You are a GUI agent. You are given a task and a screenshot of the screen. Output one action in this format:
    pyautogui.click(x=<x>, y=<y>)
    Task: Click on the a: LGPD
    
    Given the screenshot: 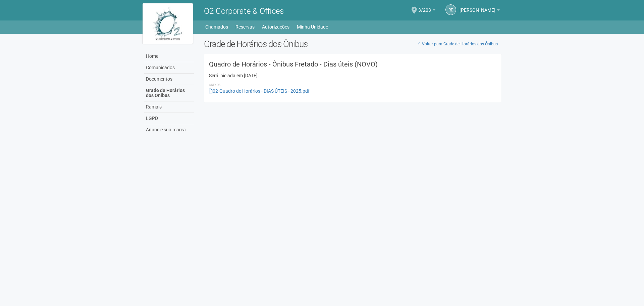 What is the action you would take?
    pyautogui.click(x=169, y=119)
    